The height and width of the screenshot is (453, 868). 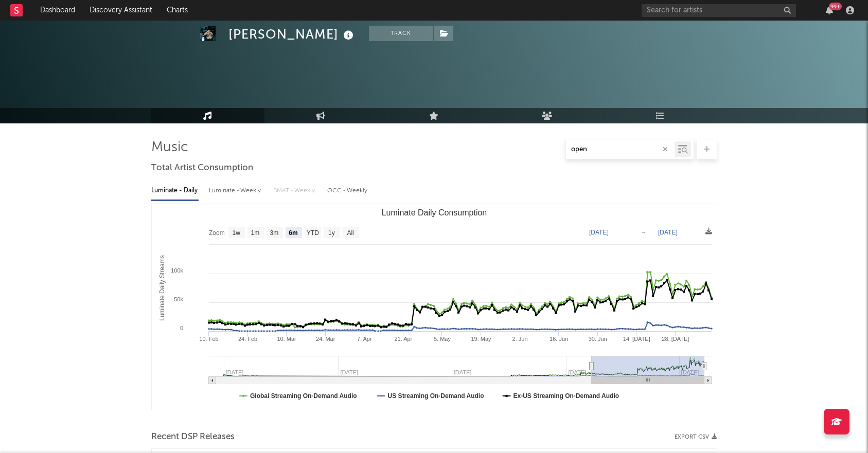 What do you see at coordinates (202, 168) in the screenshot?
I see `span: Total Artist Consumption` at bounding box center [202, 168].